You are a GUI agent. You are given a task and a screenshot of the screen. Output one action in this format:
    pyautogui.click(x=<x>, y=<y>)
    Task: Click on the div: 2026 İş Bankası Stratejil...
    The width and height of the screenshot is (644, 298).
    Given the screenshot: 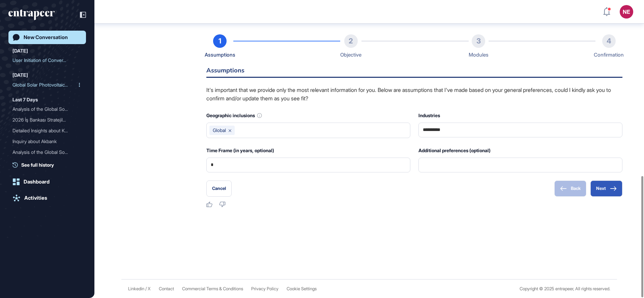 What is the action you would take?
    pyautogui.click(x=44, y=120)
    